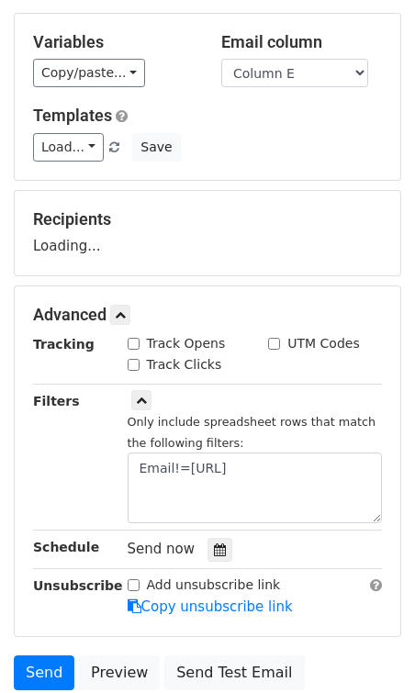 This screenshot has width=415, height=693. Describe the element at coordinates (113, 42) in the screenshot. I see `h5: Variables` at that location.